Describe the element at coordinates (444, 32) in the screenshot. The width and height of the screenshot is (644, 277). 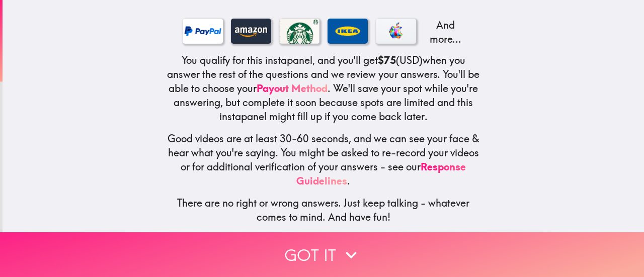
I see `p: And more...` at that location.